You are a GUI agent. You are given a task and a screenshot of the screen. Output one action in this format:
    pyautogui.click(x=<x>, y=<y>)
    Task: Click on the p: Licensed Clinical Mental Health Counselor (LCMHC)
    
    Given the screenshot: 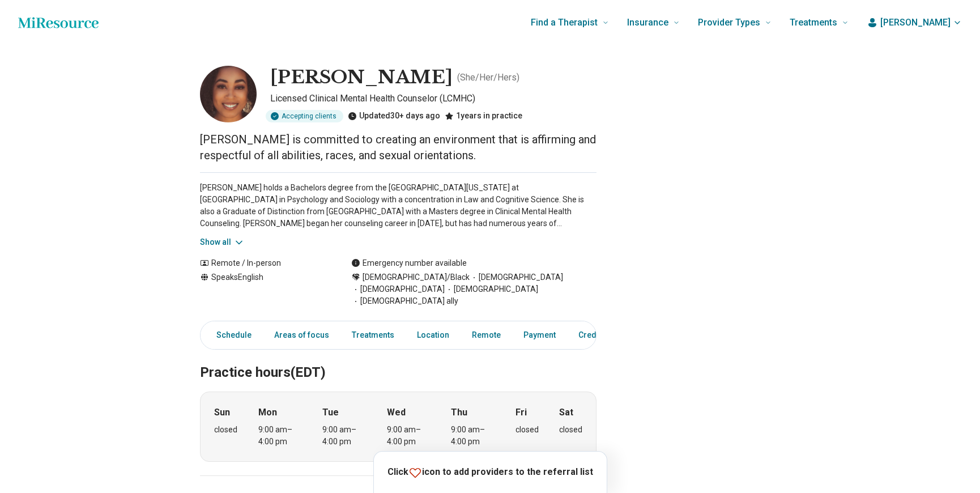 What is the action you would take?
    pyautogui.click(x=433, y=99)
    